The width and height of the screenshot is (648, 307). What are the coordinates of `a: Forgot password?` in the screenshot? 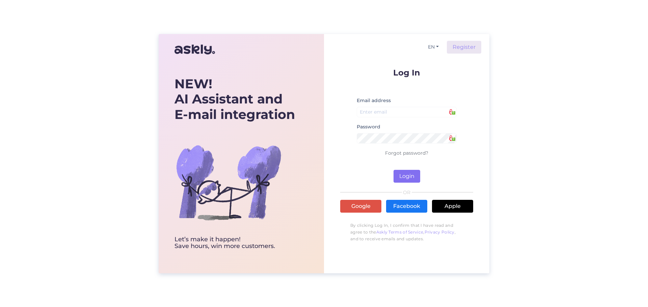 It's located at (407, 153).